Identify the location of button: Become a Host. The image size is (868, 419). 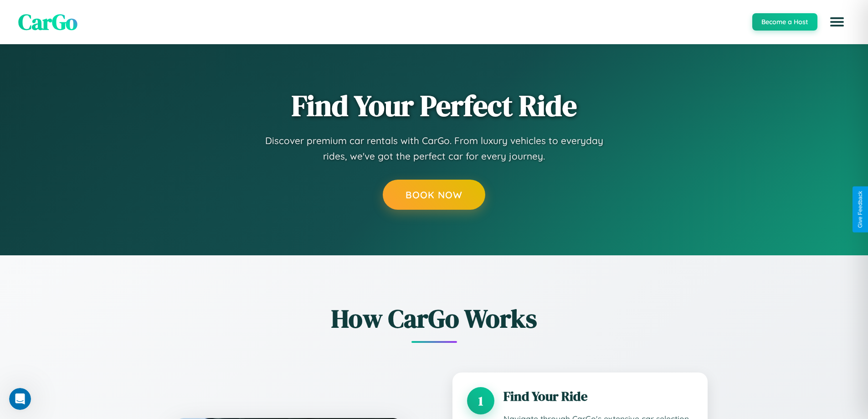
(785, 22).